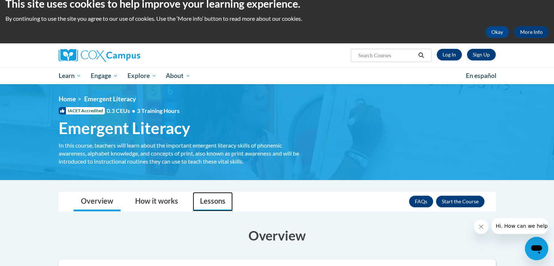 Image resolution: width=554 pixels, height=266 pixels. I want to click on a: Learn, so click(70, 76).